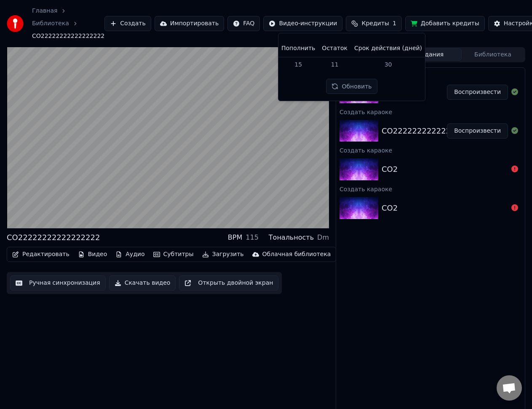  Describe the element at coordinates (375, 24) in the screenshot. I see `span: Кредиты` at that location.